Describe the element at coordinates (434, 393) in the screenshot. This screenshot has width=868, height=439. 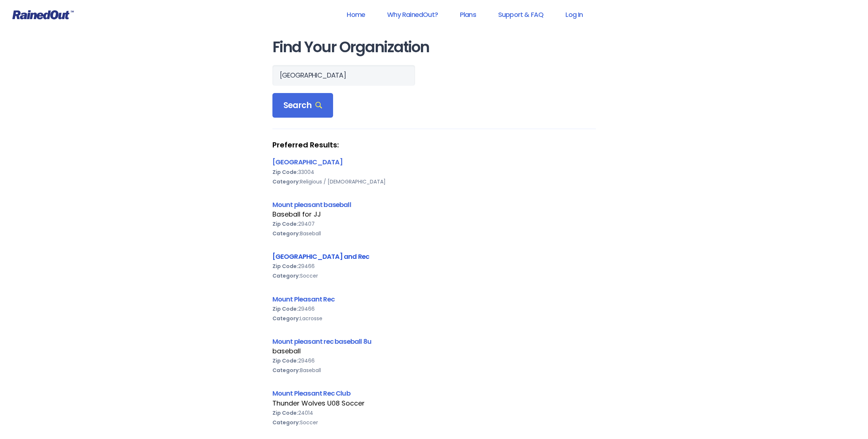
I see `div: Mount Pleasant Rec Club` at that location.